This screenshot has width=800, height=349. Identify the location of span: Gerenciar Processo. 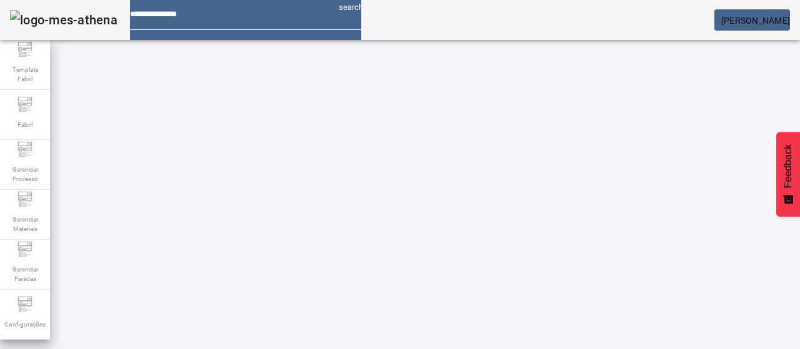
(25, 174).